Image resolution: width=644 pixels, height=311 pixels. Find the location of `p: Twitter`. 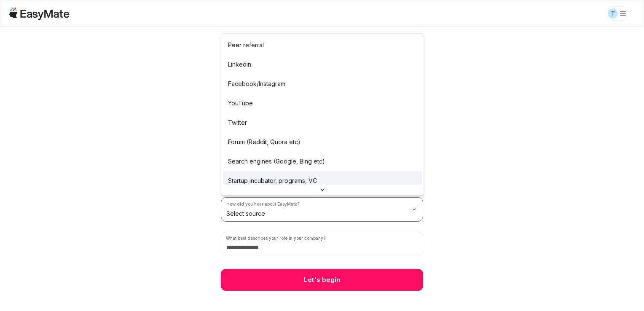

p: Twitter is located at coordinates (237, 122).